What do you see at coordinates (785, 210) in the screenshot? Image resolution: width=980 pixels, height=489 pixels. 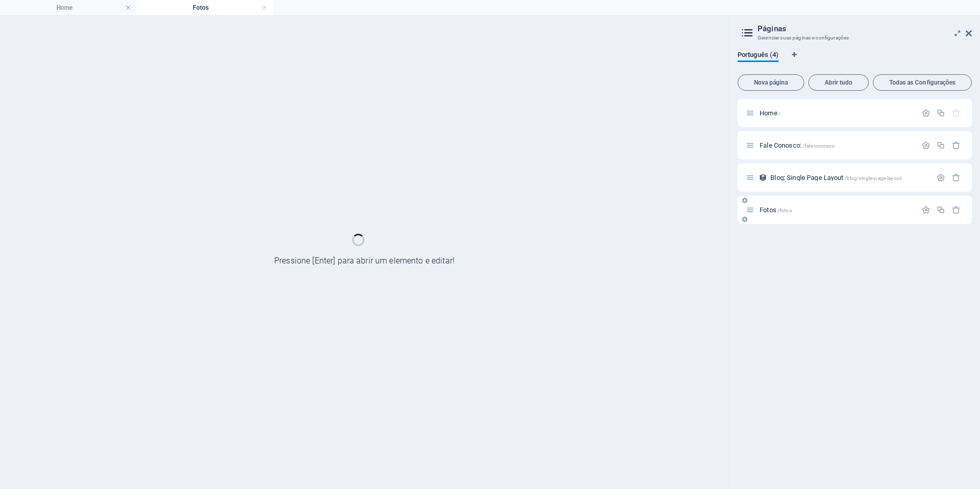 I see `span: /fotos` at bounding box center [785, 210].